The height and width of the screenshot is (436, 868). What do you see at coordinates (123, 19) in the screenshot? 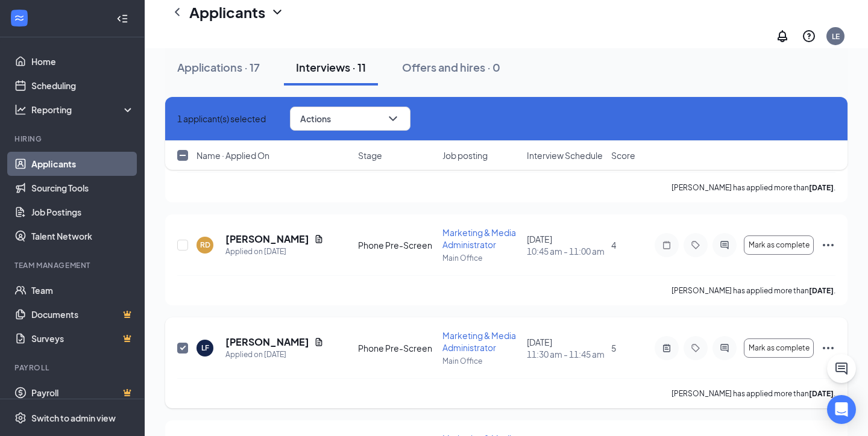
I see `svg: Collapse` at bounding box center [123, 19].